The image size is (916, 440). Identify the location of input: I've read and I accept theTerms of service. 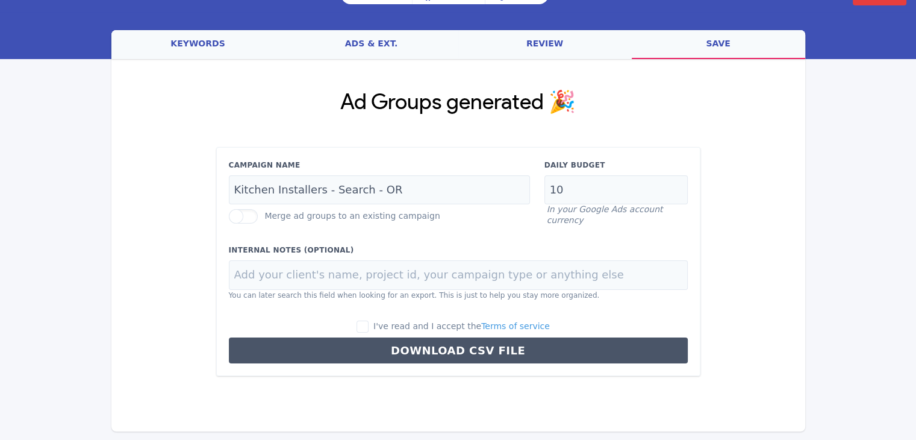
(363, 326).